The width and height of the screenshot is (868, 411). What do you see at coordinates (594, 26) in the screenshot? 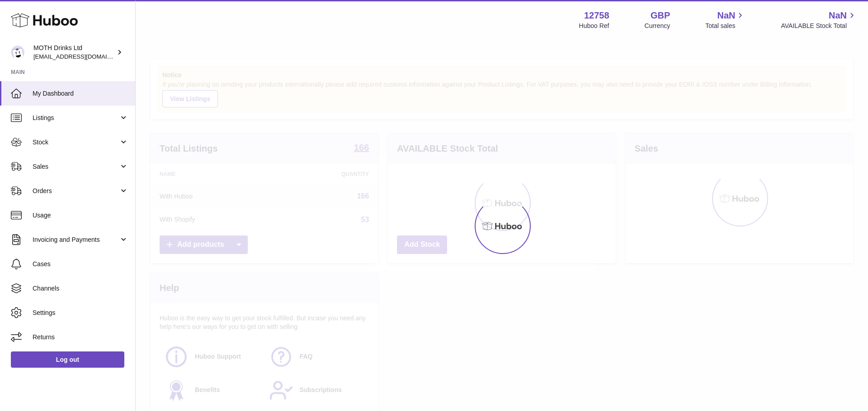
I see `div: Huboo Ref` at bounding box center [594, 26].